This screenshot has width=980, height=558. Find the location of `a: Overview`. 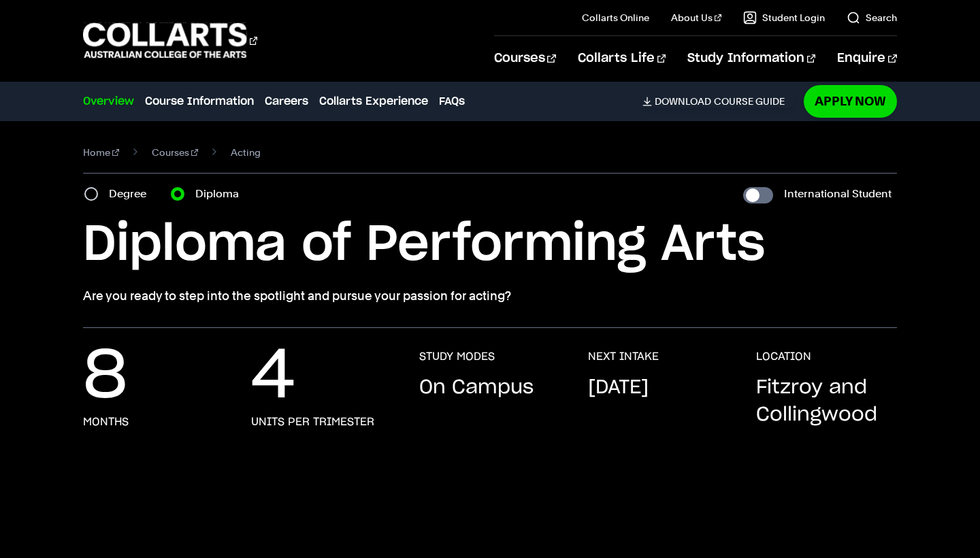

a: Overview is located at coordinates (108, 102).